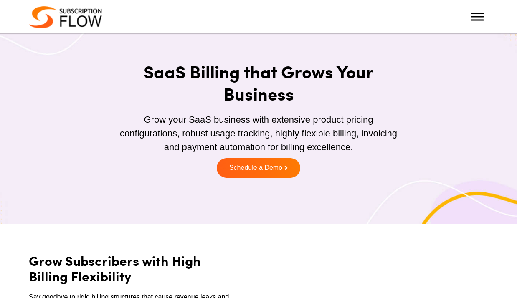 This screenshot has height=298, width=517. I want to click on h1: SaaS Billing that Grows Your Business, so click(258, 82).